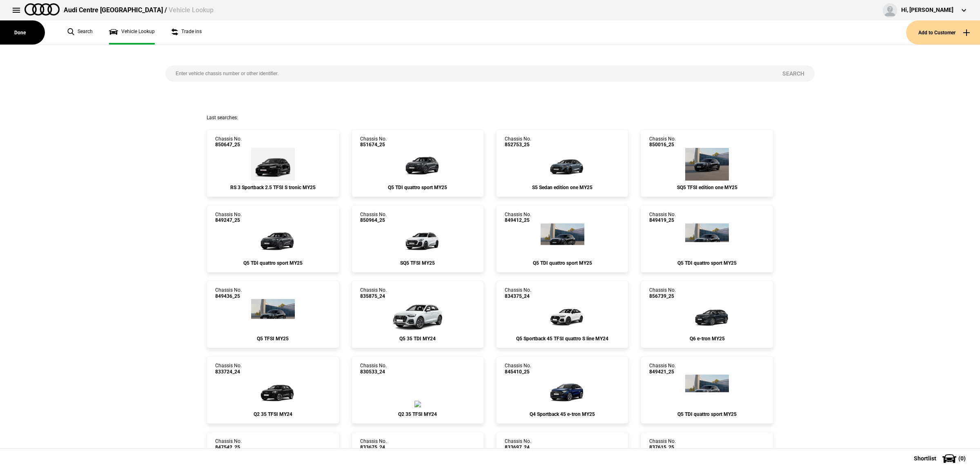 This screenshot has width=980, height=469. Describe the element at coordinates (793, 73) in the screenshot. I see `button: Search` at that location.